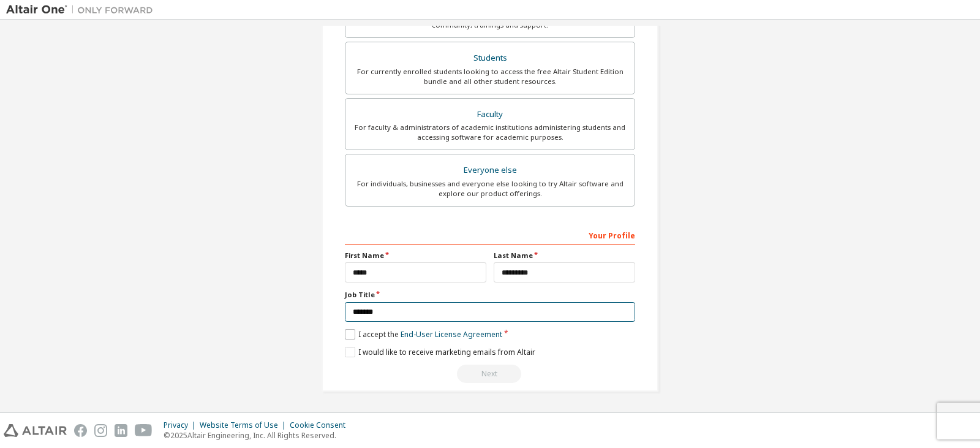 The width and height of the screenshot is (980, 448). Describe the element at coordinates (490, 171) in the screenshot. I see `div: Everyone else` at that location.